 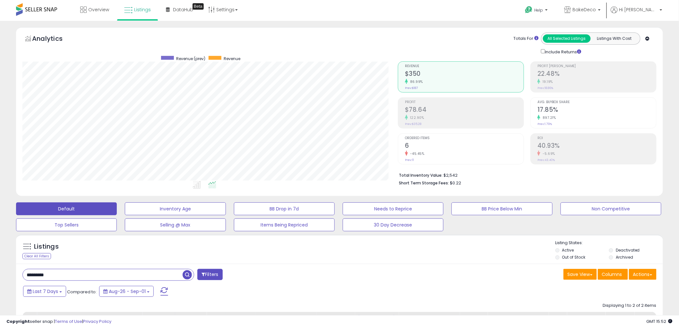 What do you see at coordinates (336, 317) in the screenshot?
I see `div: Min Price` at bounding box center [336, 317].